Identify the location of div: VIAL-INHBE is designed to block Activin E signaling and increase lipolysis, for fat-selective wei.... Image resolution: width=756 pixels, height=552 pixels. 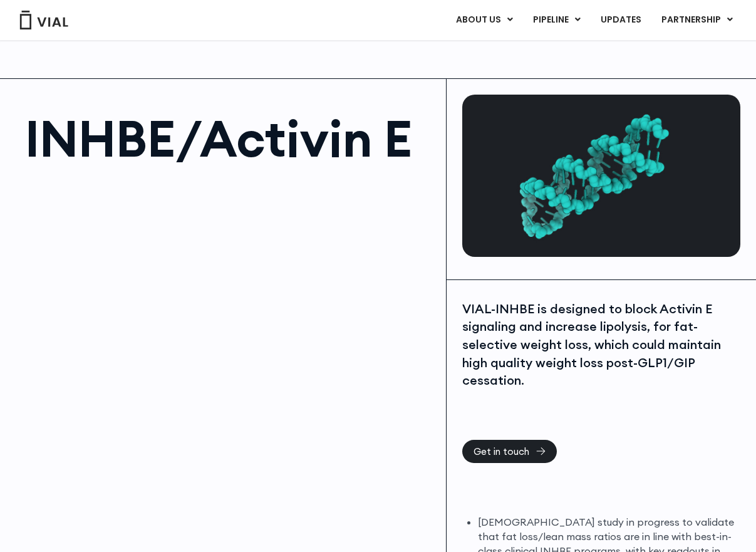
(601, 345).